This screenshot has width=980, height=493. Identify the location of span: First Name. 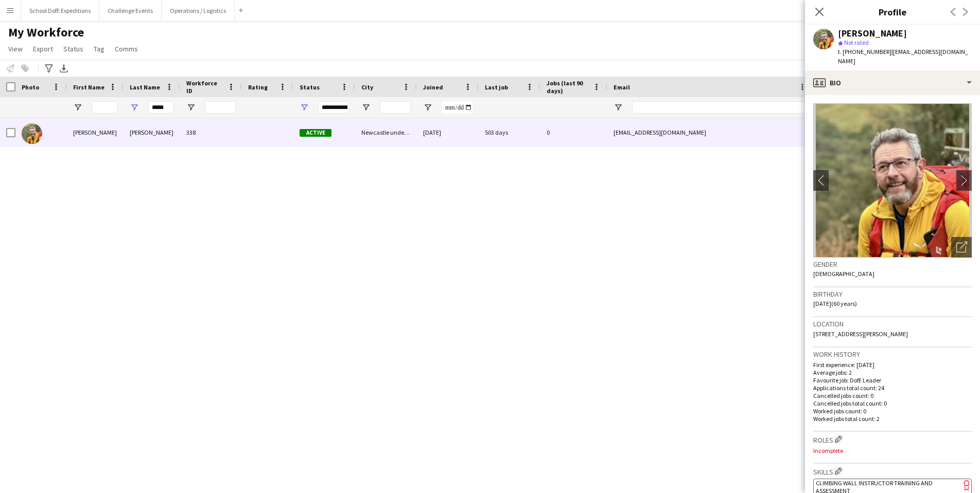
(88, 87).